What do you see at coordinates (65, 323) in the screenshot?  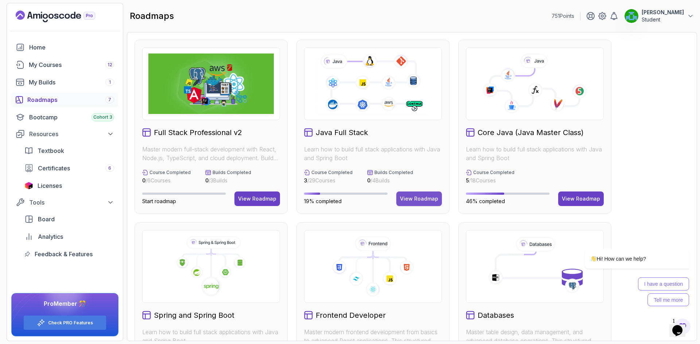 I see `button: Check PRO Features` at bounding box center [65, 323].